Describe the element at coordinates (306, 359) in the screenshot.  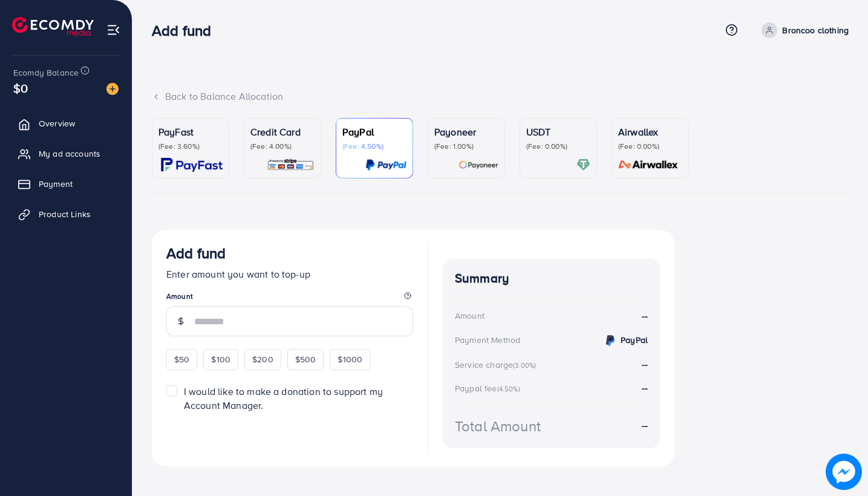
I see `span: $500` at that location.